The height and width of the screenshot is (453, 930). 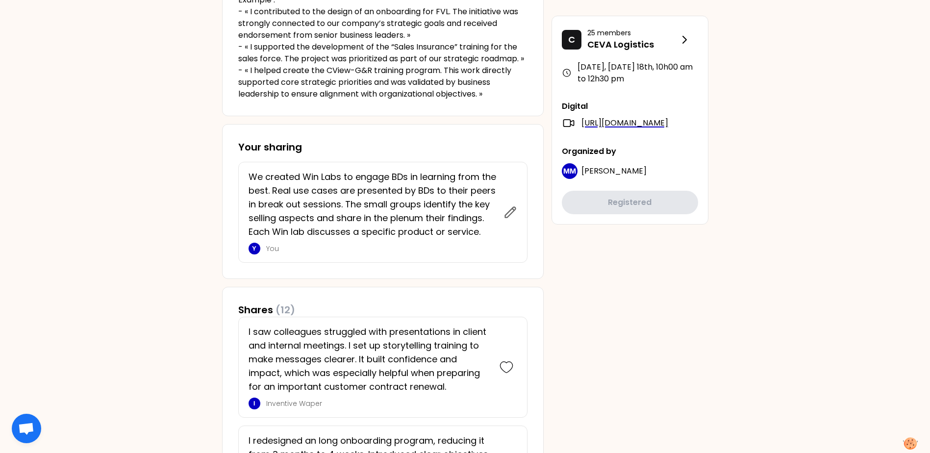 What do you see at coordinates (369, 359) in the screenshot?
I see `p: I saw colleagues struggled with presentations in client and internal meetings. I set up storytell...` at bounding box center [369, 359].